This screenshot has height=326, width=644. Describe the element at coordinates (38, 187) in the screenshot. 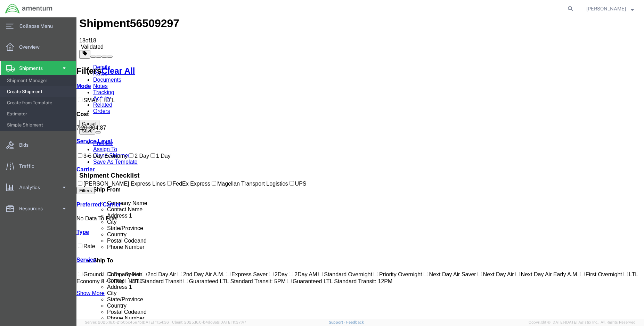

I see `a: Analytics` at that location.